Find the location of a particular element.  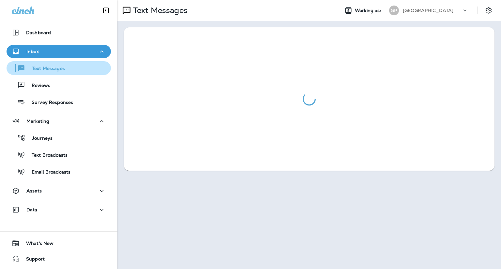

p: Reviews is located at coordinates (37, 86).